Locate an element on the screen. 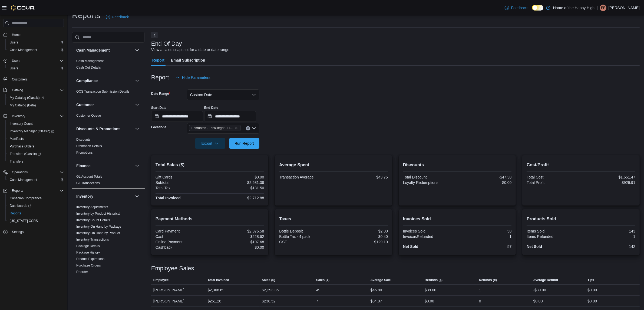  div: 0 is located at coordinates (480, 301).